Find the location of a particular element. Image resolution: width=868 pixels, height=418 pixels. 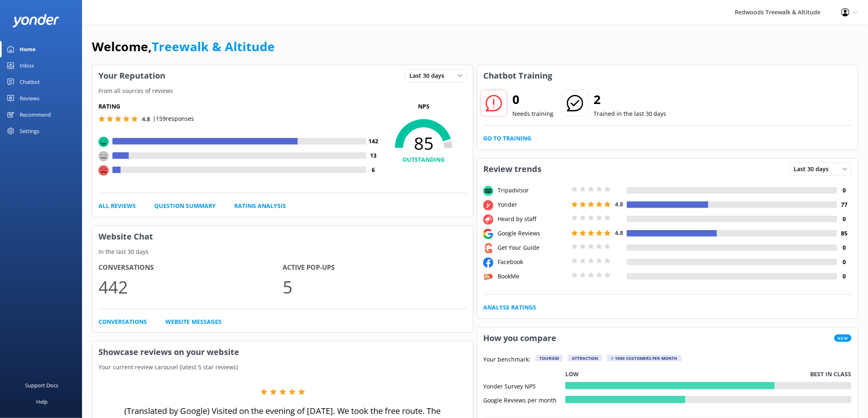

div: Help is located at coordinates (42, 402).